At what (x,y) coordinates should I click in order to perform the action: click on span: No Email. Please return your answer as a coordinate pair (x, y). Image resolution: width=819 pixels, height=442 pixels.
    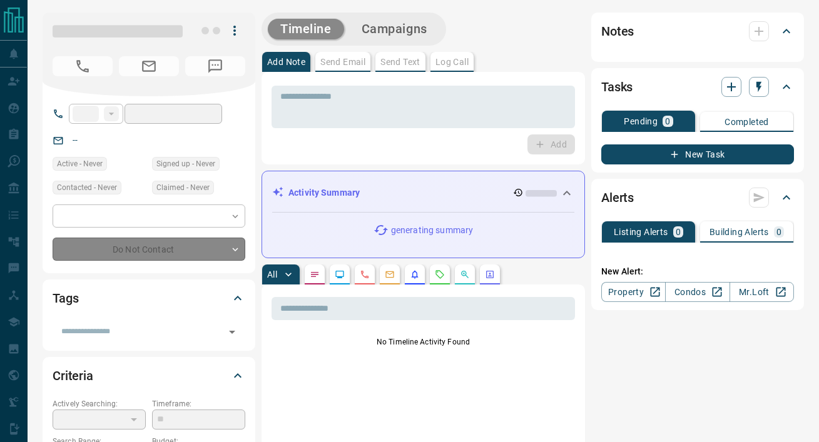
    Looking at the image, I should click on (149, 66).